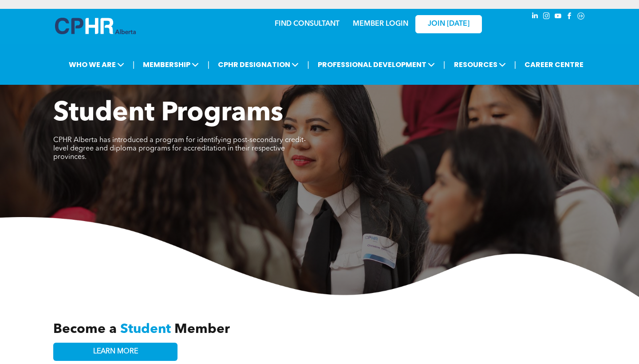 This screenshot has width=639, height=364. Describe the element at coordinates (377, 64) in the screenshot. I see `span: PROFESSIONAL DEVELOPMENT` at that location.